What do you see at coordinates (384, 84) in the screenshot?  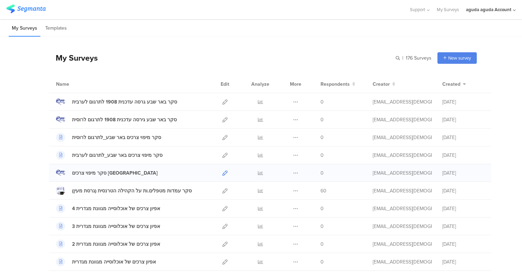 I see `button: Creator` at bounding box center [384, 84].